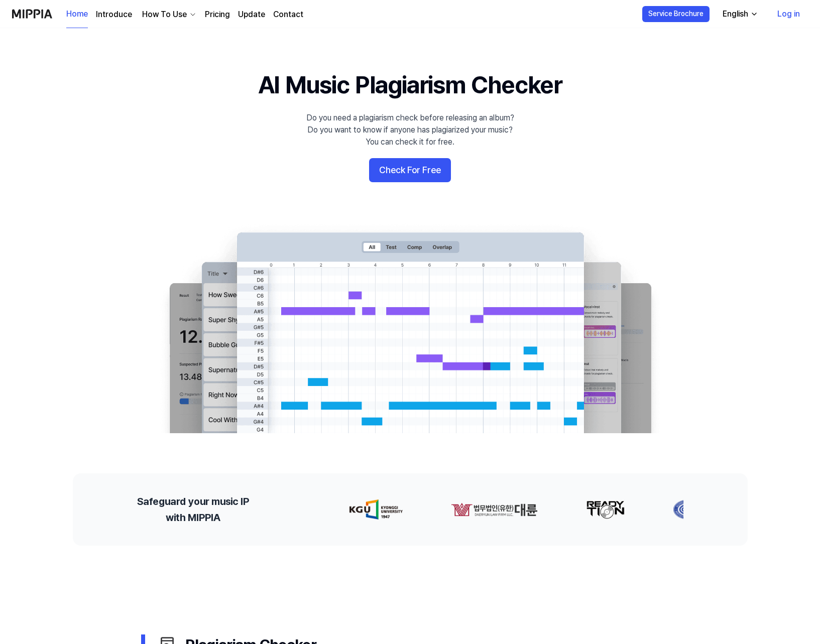 The height and width of the screenshot is (644, 820). I want to click on img: partner-logo-0, so click(376, 510).